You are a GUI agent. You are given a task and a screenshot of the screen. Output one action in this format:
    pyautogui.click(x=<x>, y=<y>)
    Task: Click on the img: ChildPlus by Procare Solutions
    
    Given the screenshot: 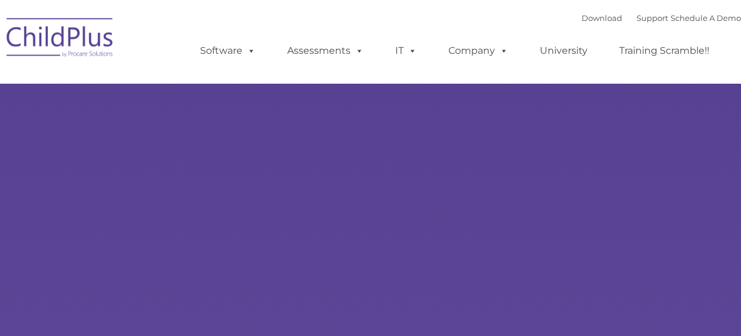 What is the action you would take?
    pyautogui.click(x=60, y=39)
    